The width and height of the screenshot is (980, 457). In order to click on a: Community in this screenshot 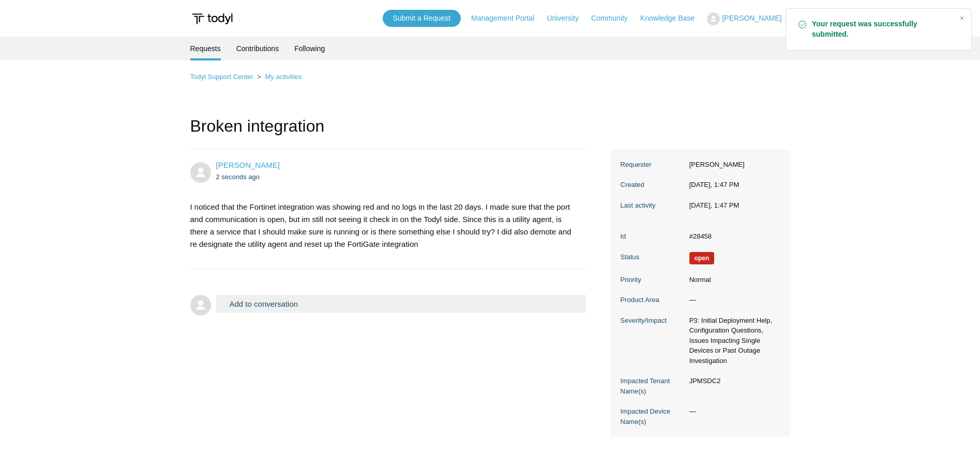, I will do `click(614, 18)`.